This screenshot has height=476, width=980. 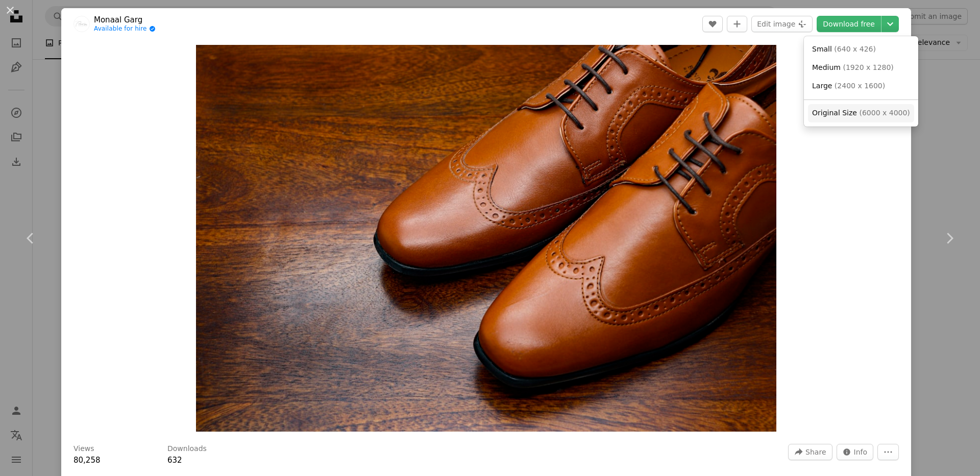 I want to click on span: ( 2400 x 1600 ), so click(x=859, y=86).